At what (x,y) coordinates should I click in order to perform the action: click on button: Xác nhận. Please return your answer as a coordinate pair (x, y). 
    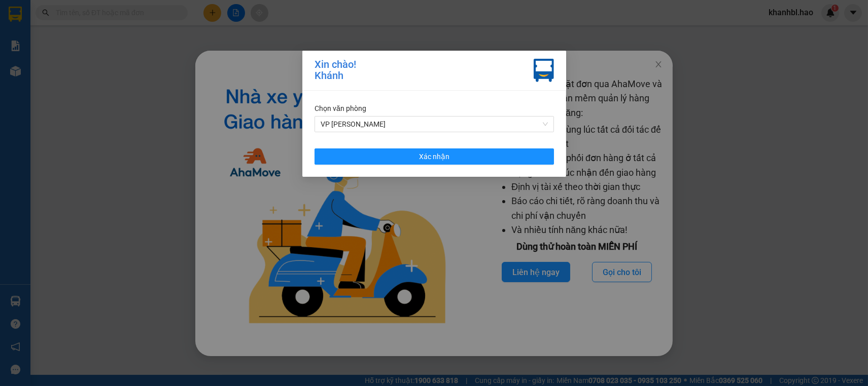
    Looking at the image, I should click on (434, 156).